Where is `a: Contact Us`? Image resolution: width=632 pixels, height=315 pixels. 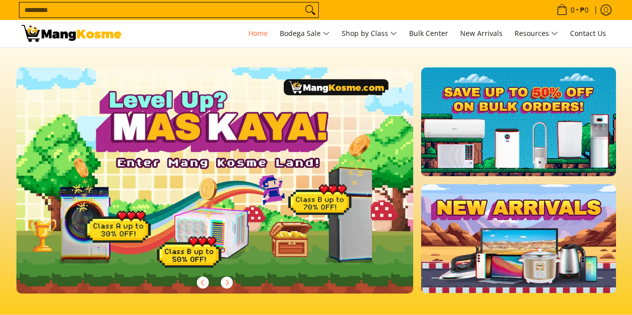
a: Contact Us is located at coordinates (588, 33).